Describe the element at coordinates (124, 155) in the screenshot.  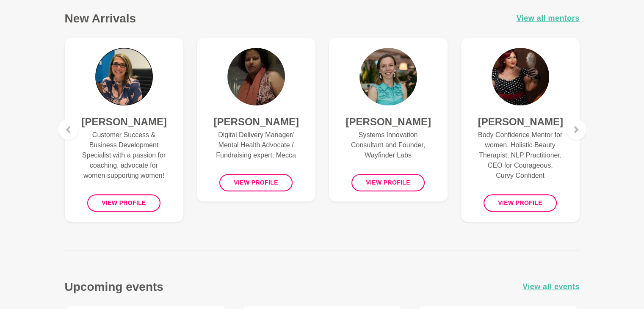
I see `p: Customer Success & Business Development Specialist with a passion for coaching, advocate for wome...` at that location.